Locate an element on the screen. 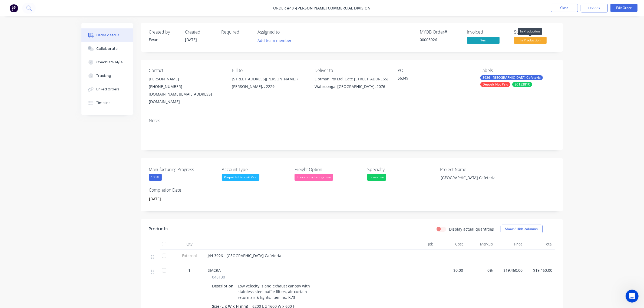 Image resolution: width=644 pixels, height=308 pixels. label: Specialty is located at coordinates (401, 169).